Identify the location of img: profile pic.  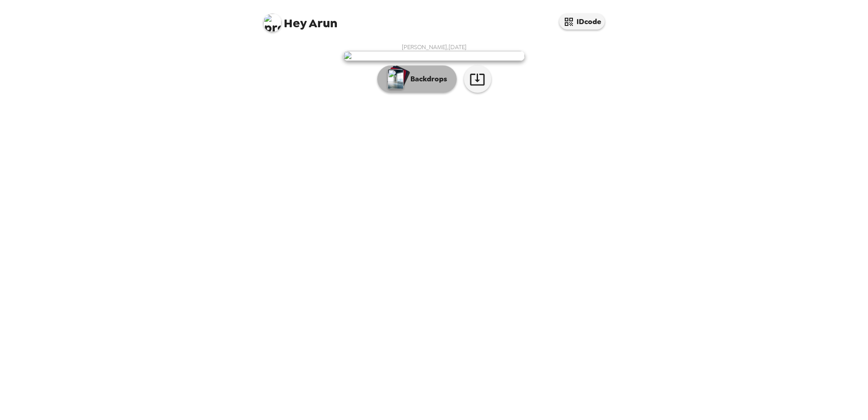
(273, 23).